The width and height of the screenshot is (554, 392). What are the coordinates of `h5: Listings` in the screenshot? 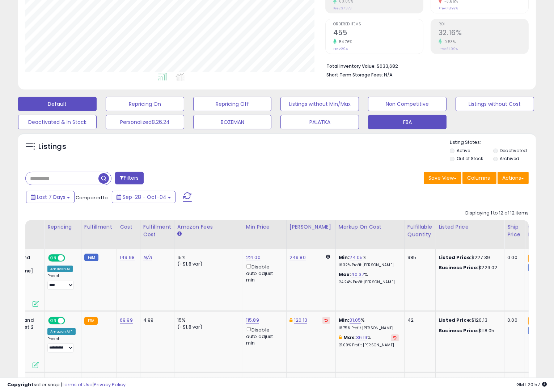 It's located at (52, 146).